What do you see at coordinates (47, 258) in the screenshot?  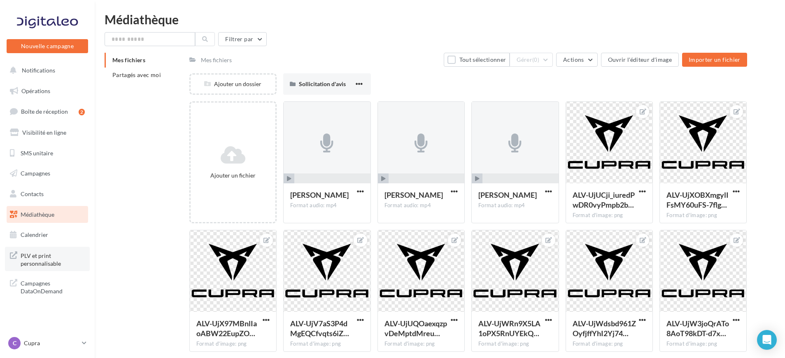 I see `a: PLV et print personnalisable` at bounding box center [47, 258].